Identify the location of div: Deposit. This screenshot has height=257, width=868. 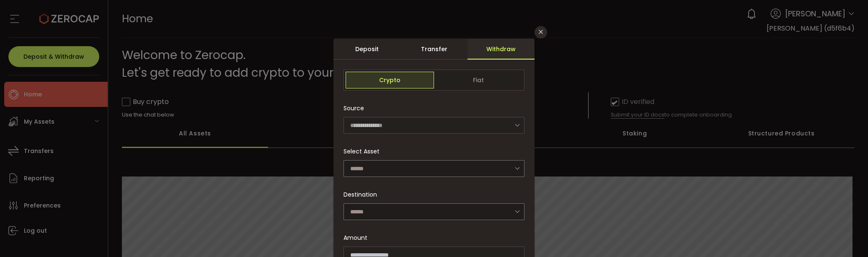
(367, 49).